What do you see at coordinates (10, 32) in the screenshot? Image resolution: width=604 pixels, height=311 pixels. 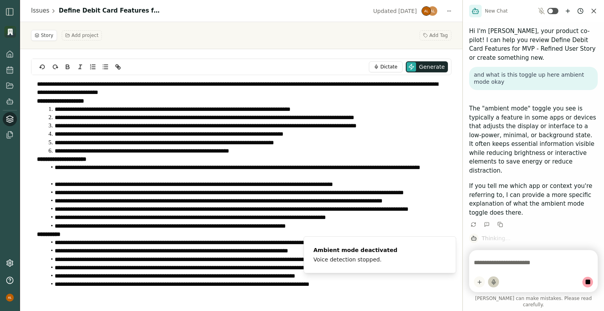 I see `img: Organization logo` at bounding box center [10, 32].